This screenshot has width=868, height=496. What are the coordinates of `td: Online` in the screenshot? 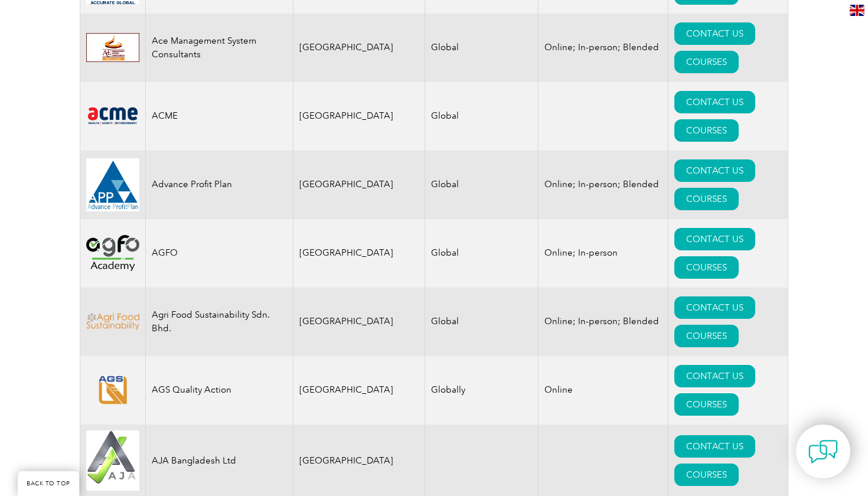 It's located at (603, 390).